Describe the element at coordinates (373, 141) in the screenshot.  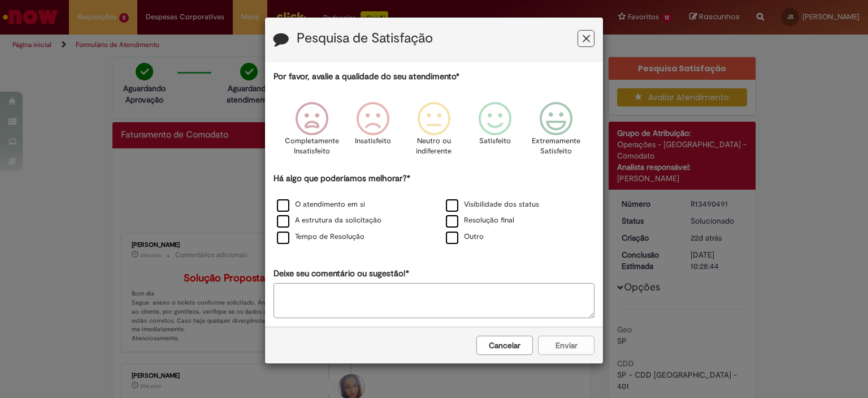
I see `p: Insatisfeito` at that location.